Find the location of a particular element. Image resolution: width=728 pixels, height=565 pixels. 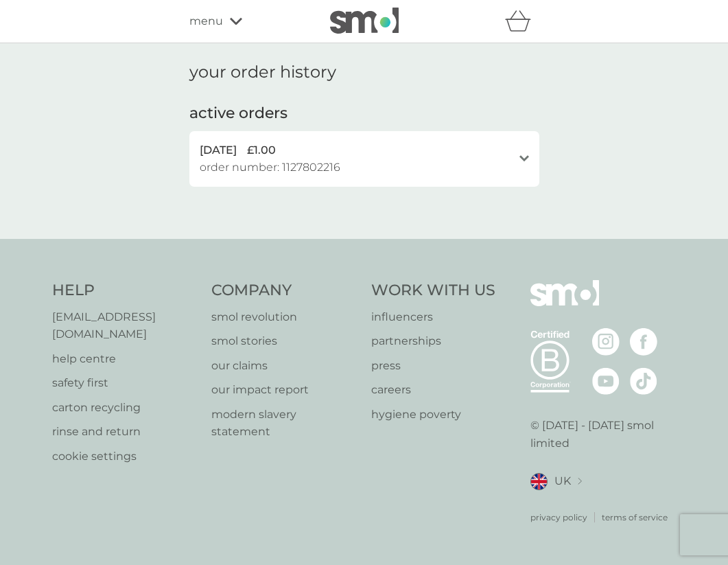

h4: Company is located at coordinates (284, 290).